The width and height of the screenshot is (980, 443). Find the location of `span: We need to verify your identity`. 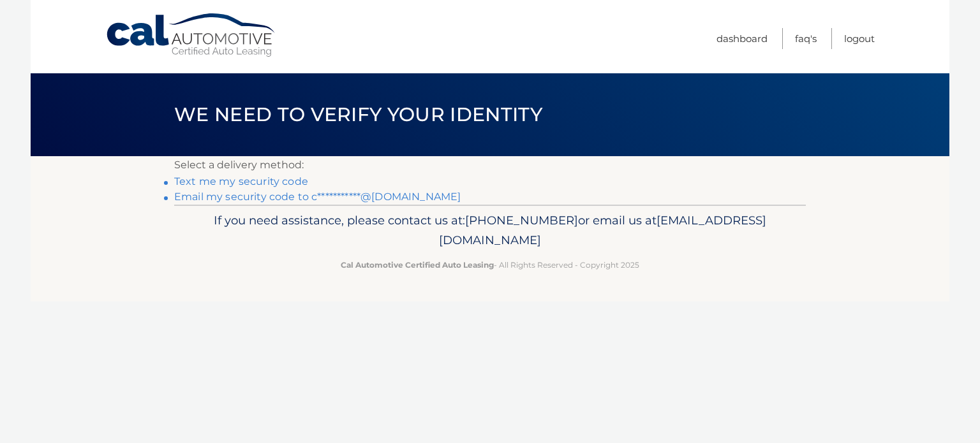

span: We need to verify your identity is located at coordinates (358, 114).